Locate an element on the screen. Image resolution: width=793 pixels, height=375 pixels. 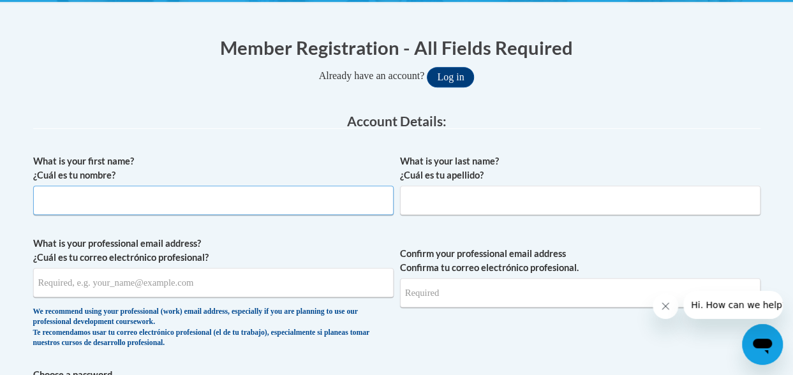
label: What is your first name? ¿Cuál es tu nombre? is located at coordinates (213, 169).